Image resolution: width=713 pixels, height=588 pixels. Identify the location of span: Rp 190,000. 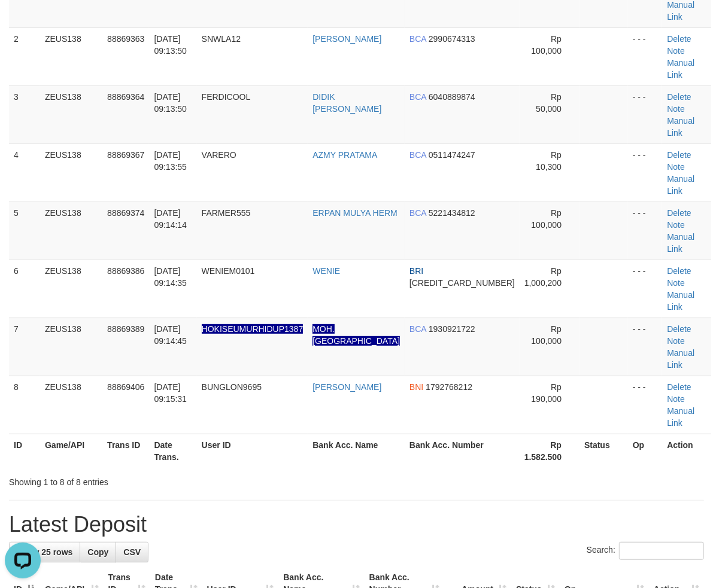
(546, 393).